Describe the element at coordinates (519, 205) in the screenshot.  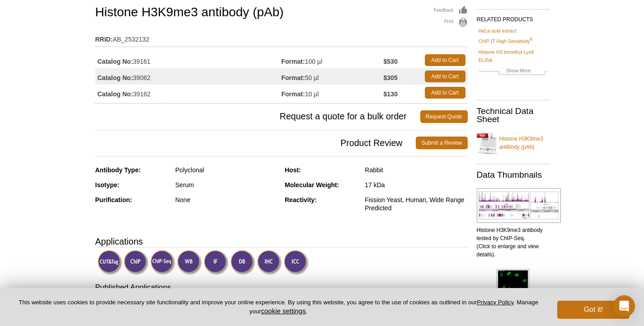
I see `img: Histone H3K9me3 antibody tested by ChIP-Seq.` at that location.